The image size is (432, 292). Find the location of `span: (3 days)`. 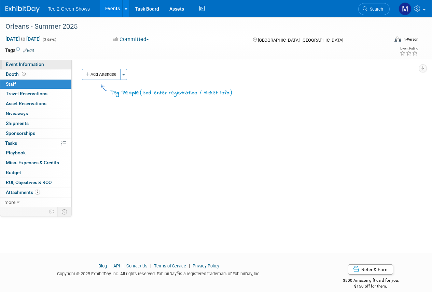

span: (3 days) is located at coordinates (49, 39).